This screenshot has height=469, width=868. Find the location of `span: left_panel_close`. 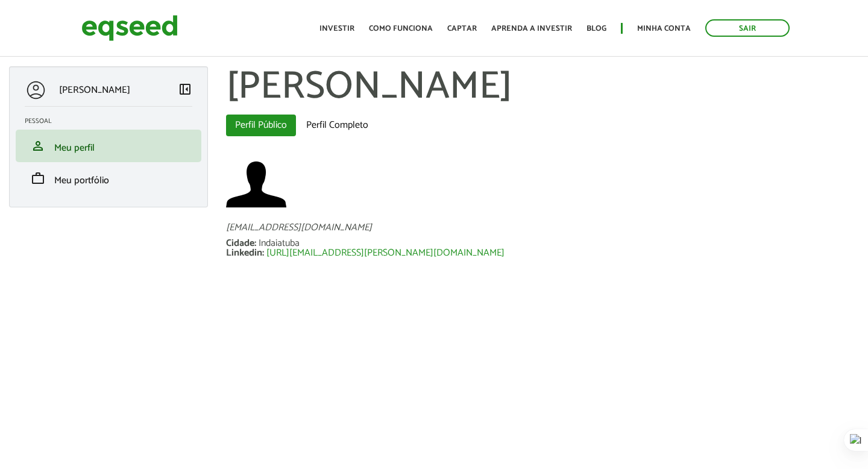

span: left_panel_close is located at coordinates (185, 89).